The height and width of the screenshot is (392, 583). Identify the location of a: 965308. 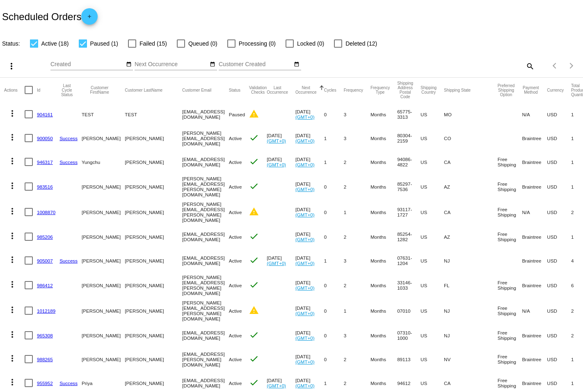
(45, 335).